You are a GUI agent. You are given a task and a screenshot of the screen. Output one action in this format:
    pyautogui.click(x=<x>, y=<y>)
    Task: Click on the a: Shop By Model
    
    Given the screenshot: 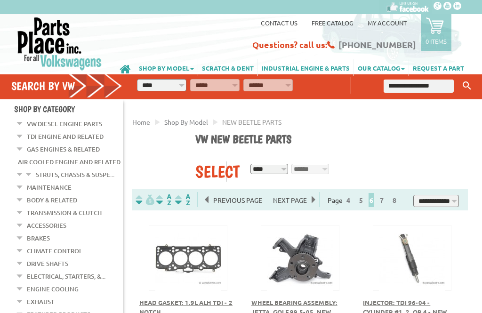 What is the action you would take?
    pyautogui.click(x=186, y=122)
    